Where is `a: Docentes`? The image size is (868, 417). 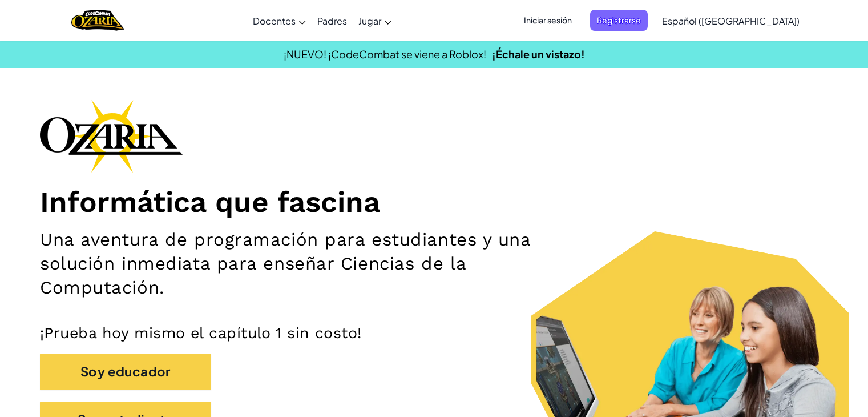 a: Docentes is located at coordinates (279, 21).